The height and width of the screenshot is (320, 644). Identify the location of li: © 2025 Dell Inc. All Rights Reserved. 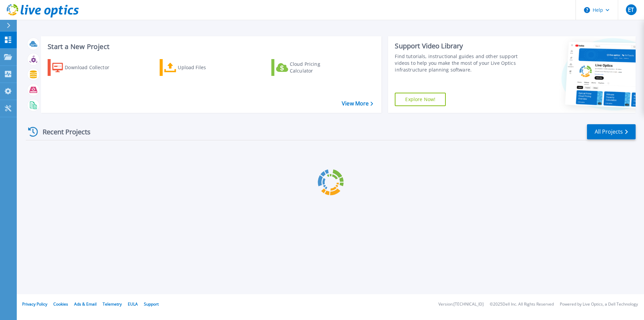
(522, 304).